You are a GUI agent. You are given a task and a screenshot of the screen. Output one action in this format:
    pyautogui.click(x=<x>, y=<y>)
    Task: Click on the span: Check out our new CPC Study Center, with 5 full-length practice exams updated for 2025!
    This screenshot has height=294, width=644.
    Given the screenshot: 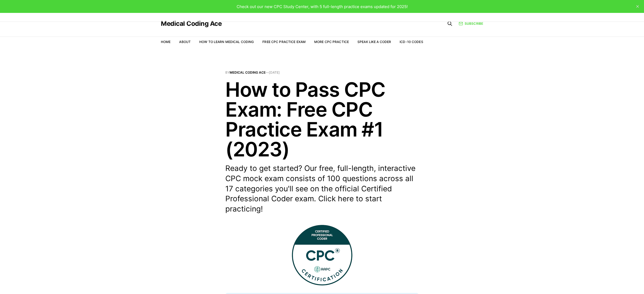 What is the action you would take?
    pyautogui.click(x=322, y=6)
    